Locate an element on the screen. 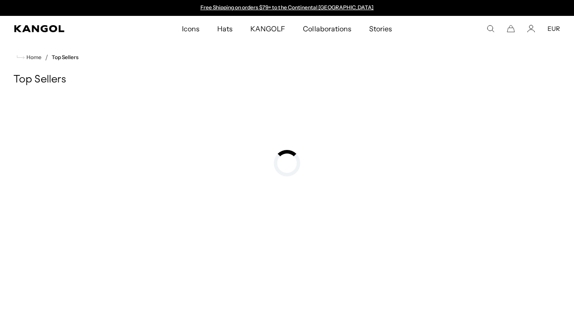  summary: Search here is located at coordinates (491, 29).